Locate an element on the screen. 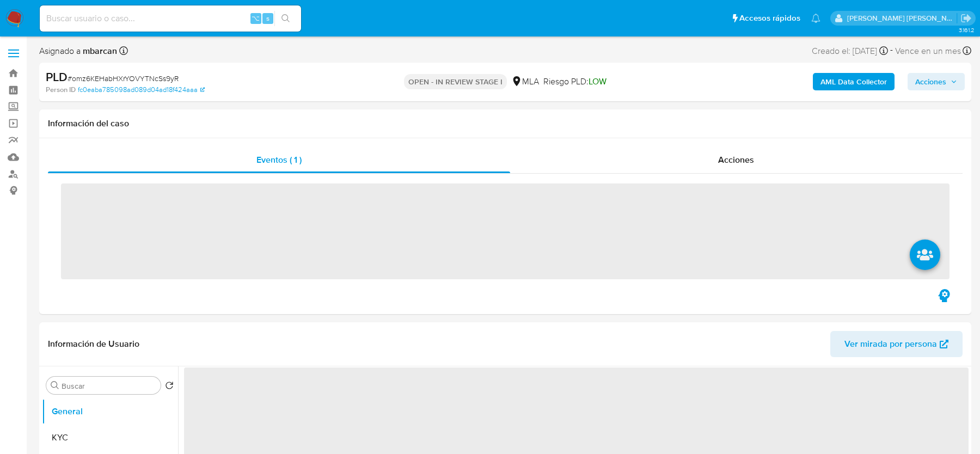  button: KYC is located at coordinates (110, 438).